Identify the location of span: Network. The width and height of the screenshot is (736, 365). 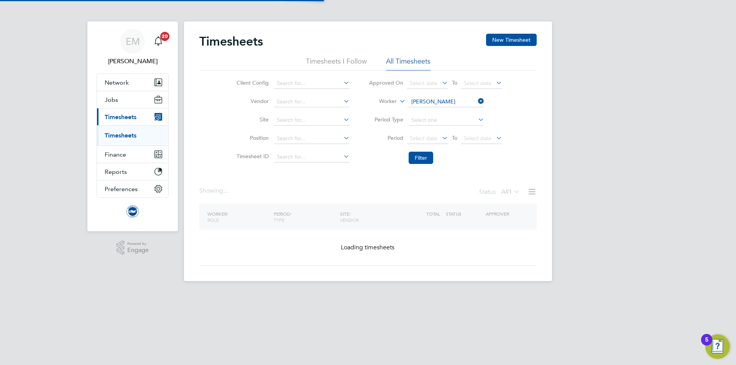
(117, 82).